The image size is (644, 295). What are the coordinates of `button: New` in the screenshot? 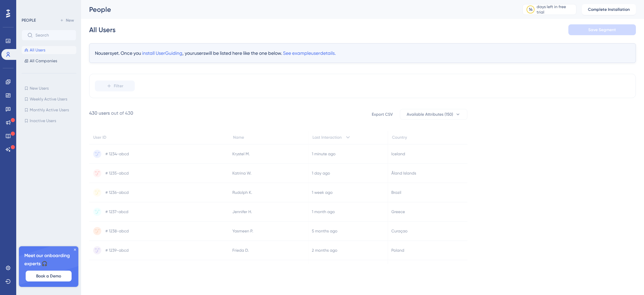 It's located at (67, 20).